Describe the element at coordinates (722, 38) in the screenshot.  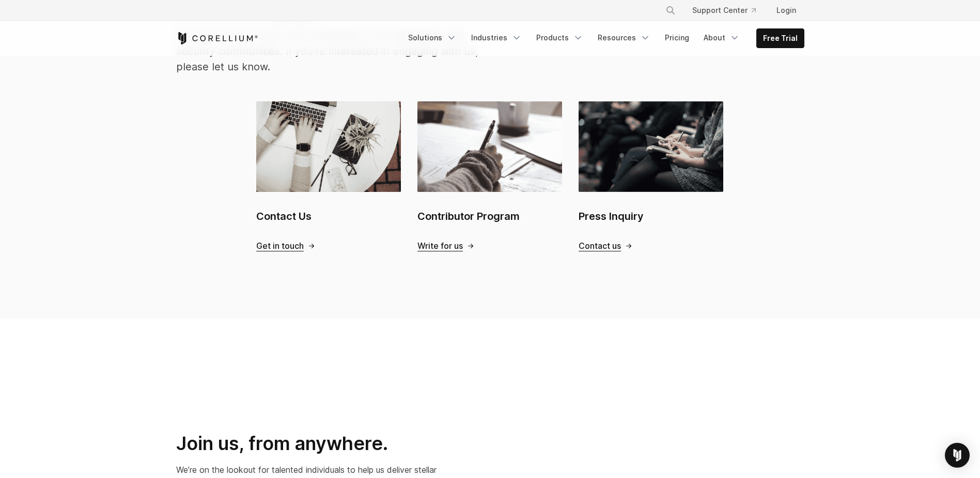
I see `a: About` at that location.